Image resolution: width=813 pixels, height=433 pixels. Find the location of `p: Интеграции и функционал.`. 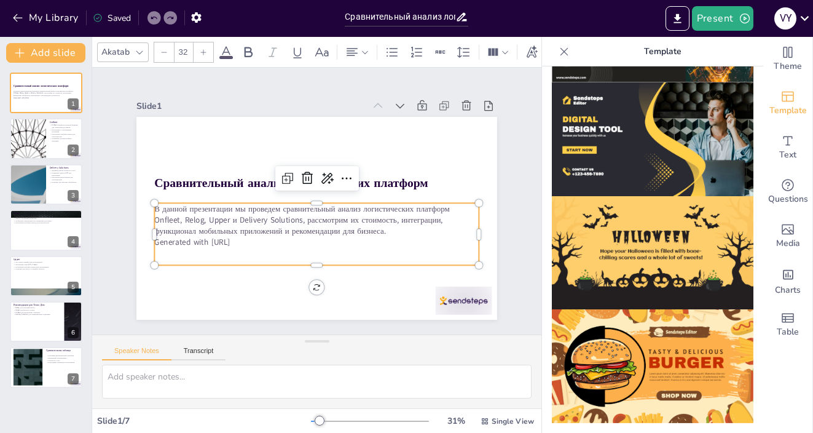

p: Интеграции и функционал. is located at coordinates (62, 358).